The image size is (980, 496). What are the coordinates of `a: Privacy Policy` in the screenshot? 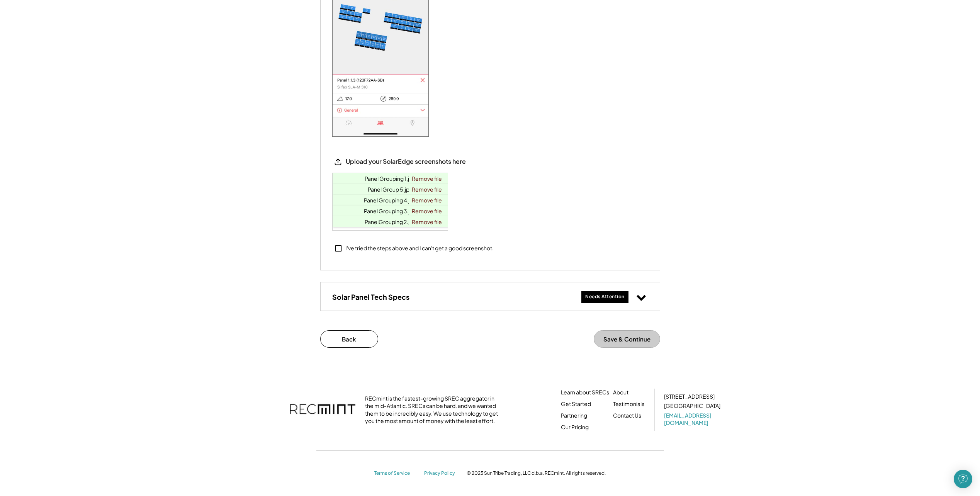 It's located at (441, 473).